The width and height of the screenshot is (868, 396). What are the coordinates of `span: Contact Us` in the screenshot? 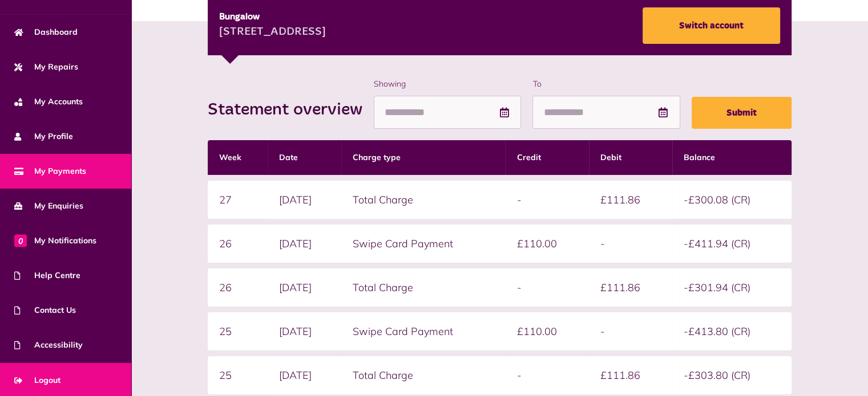 It's located at (45, 310).